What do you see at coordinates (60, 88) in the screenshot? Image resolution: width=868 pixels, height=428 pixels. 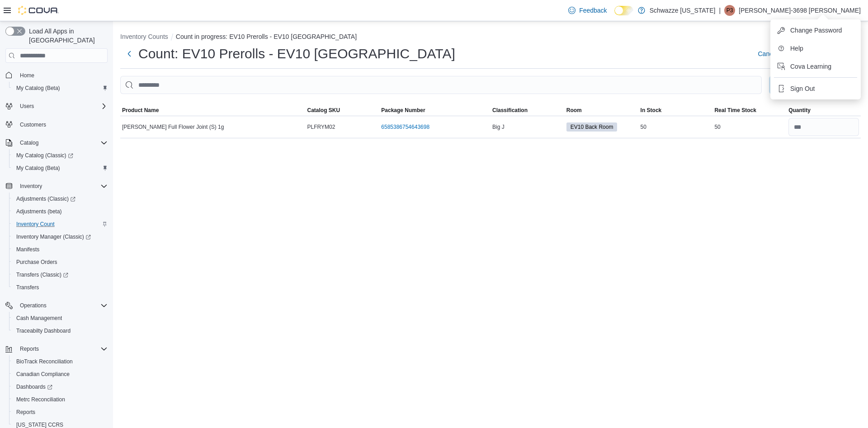 I see `button: My Catalog (Beta)` at bounding box center [60, 88].